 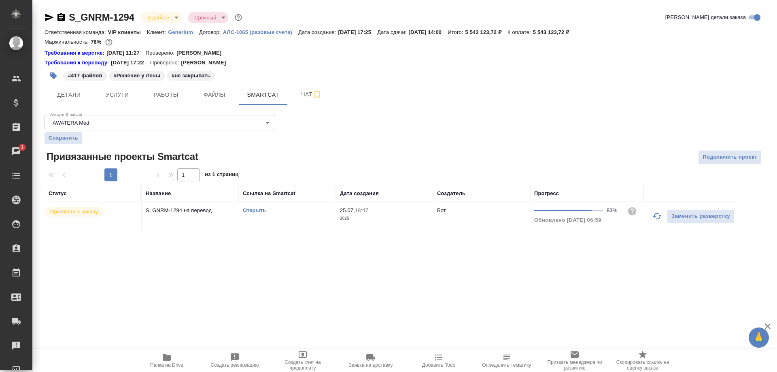 I want to click on div: Статус, so click(x=57, y=193).